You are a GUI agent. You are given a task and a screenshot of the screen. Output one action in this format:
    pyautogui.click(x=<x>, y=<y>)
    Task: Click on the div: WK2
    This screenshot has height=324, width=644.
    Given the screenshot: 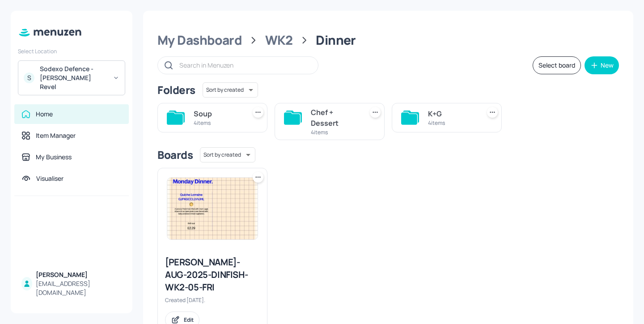 What is the action you would take?
    pyautogui.click(x=279, y=40)
    